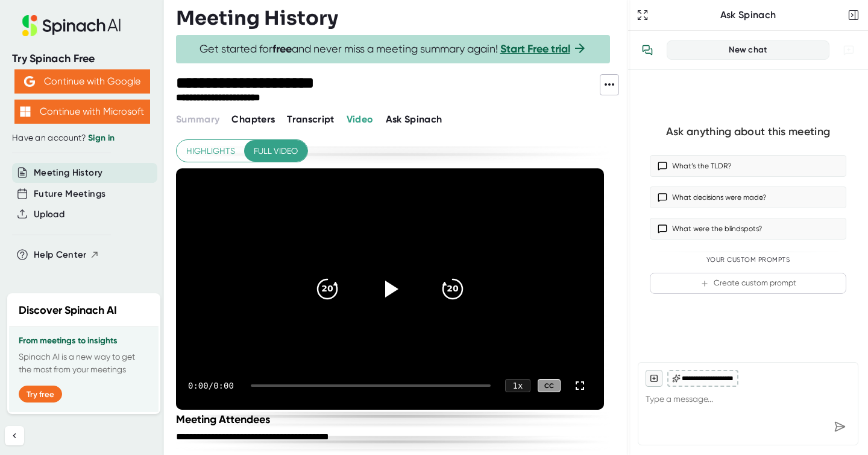  Describe the element at coordinates (82, 81) in the screenshot. I see `button: Continue with Google` at that location.